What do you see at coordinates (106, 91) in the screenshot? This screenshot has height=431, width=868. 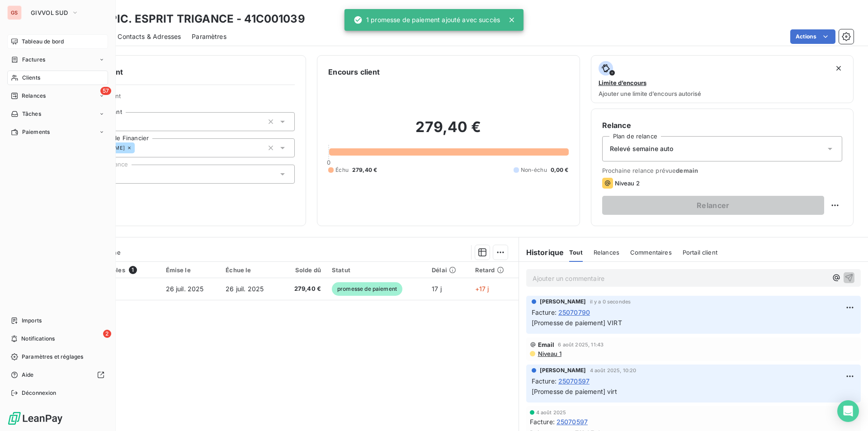 I see `span: 57` at bounding box center [106, 91].